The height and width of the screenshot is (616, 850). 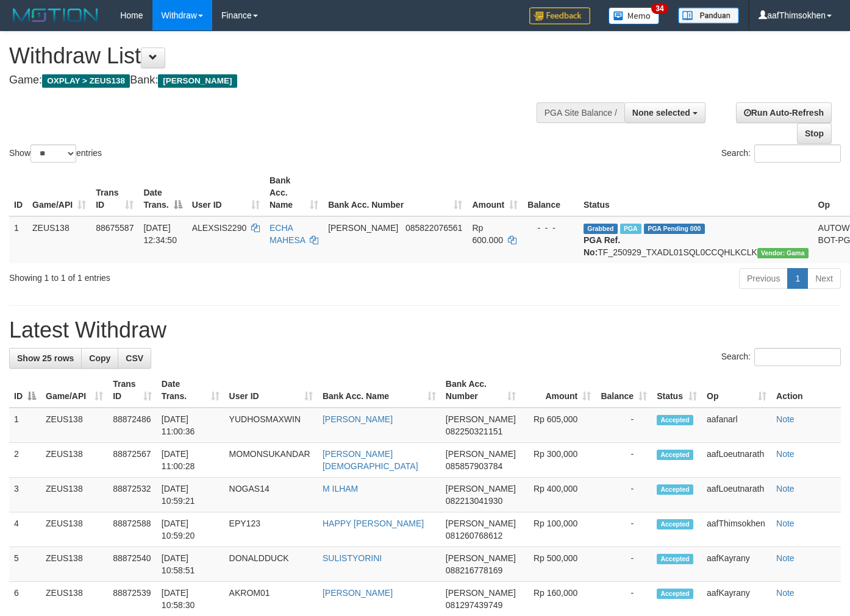 What do you see at coordinates (226, 192) in the screenshot?
I see `th: User ID: activate to sort column ascending` at bounding box center [226, 192].